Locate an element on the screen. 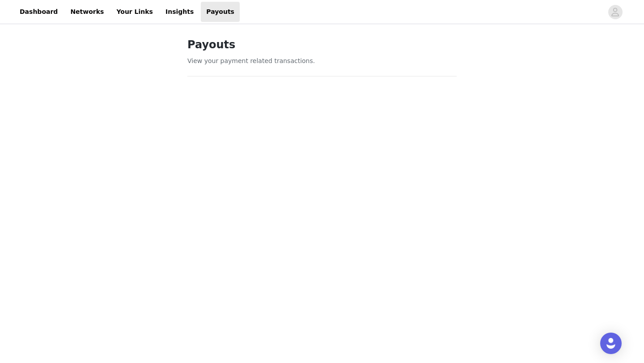  div: avatar is located at coordinates (615, 12).